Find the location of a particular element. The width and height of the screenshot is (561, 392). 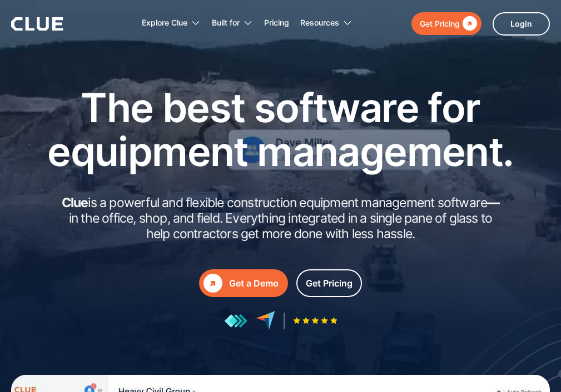

a: Get Pricing is located at coordinates (446, 23).